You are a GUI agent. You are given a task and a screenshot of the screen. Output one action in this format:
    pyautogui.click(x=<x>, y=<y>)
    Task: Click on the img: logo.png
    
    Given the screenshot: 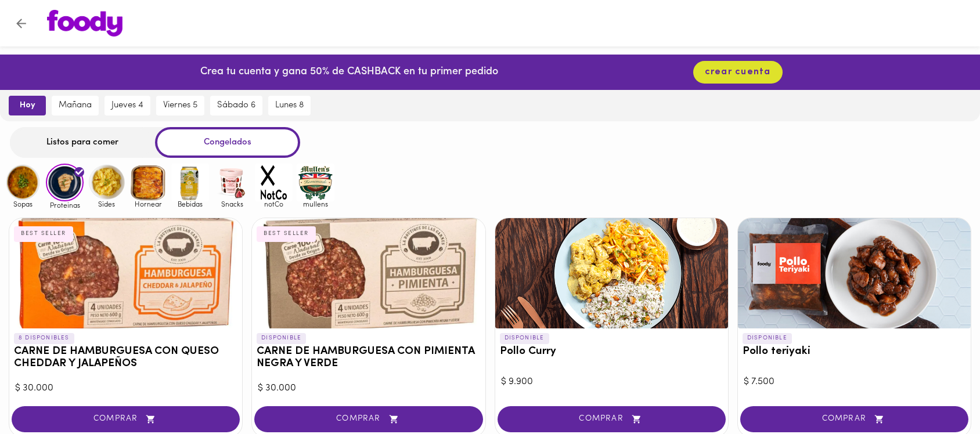 What is the action you would take?
    pyautogui.click(x=85, y=23)
    